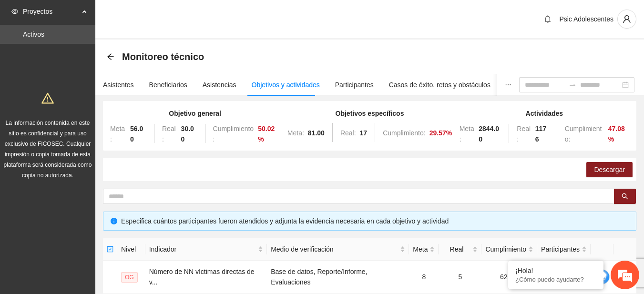  I want to click on div: ¡Hola!, so click(556, 271).